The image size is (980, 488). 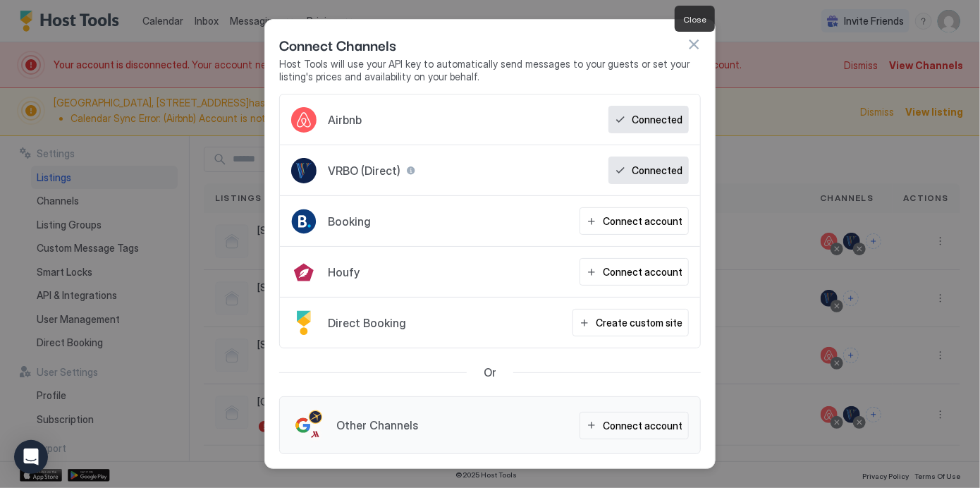 I want to click on span: Other Channels, so click(x=377, y=425).